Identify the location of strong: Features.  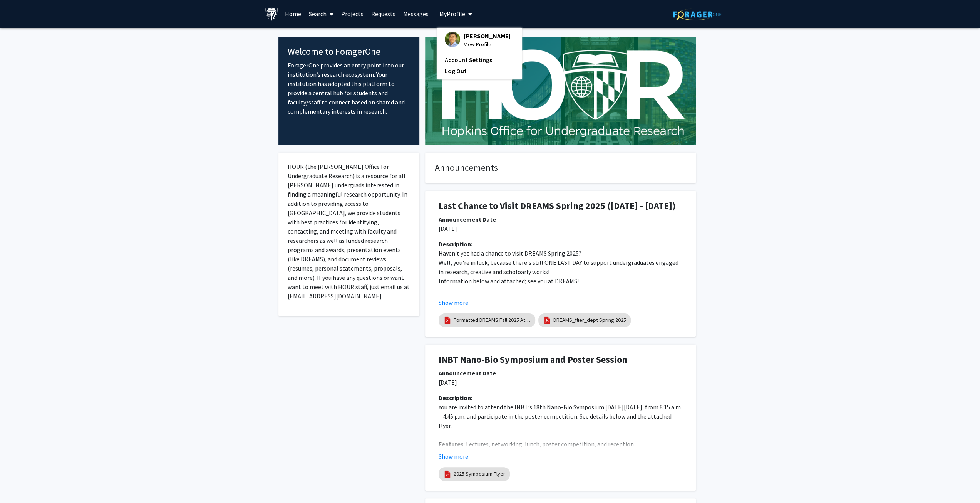
(451, 444).